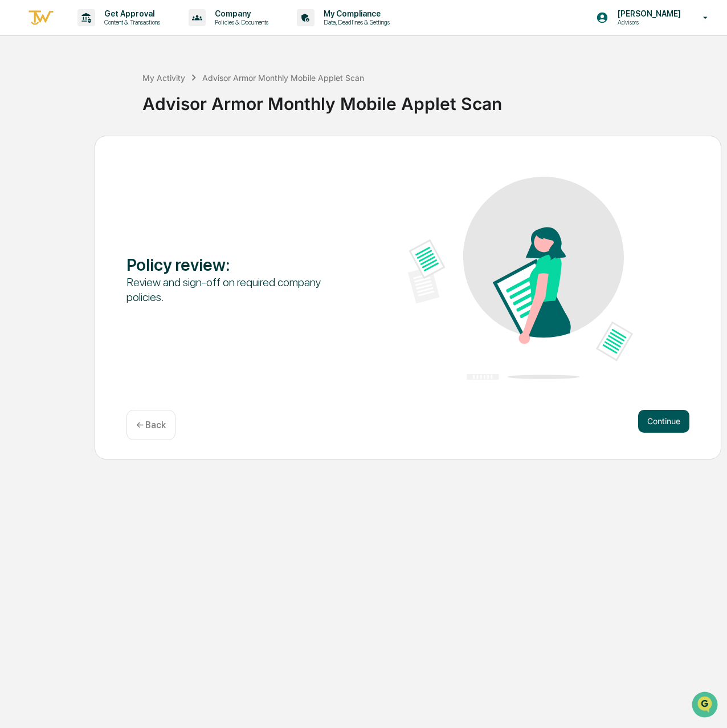 Image resolution: width=727 pixels, height=728 pixels. What do you see at coordinates (48, 149) in the screenshot?
I see `span: Preclearance` at bounding box center [48, 149].